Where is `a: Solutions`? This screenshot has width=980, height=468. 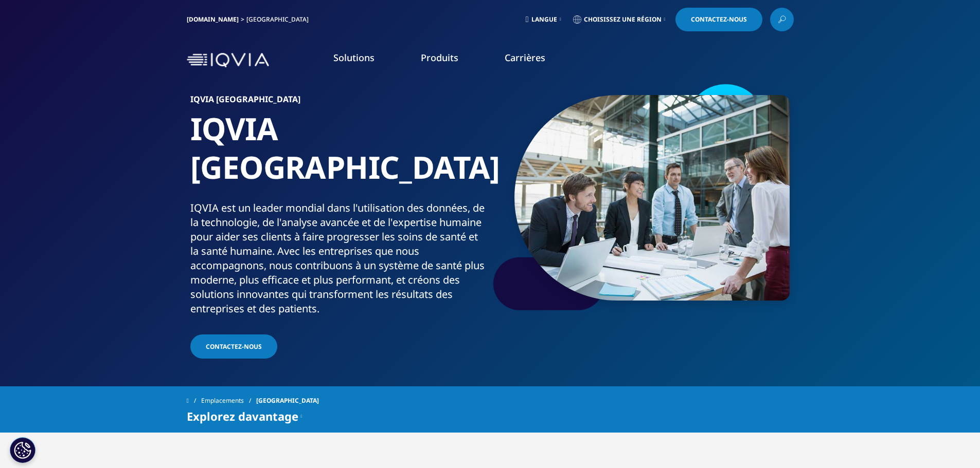
a: Solutions is located at coordinates (354, 58).